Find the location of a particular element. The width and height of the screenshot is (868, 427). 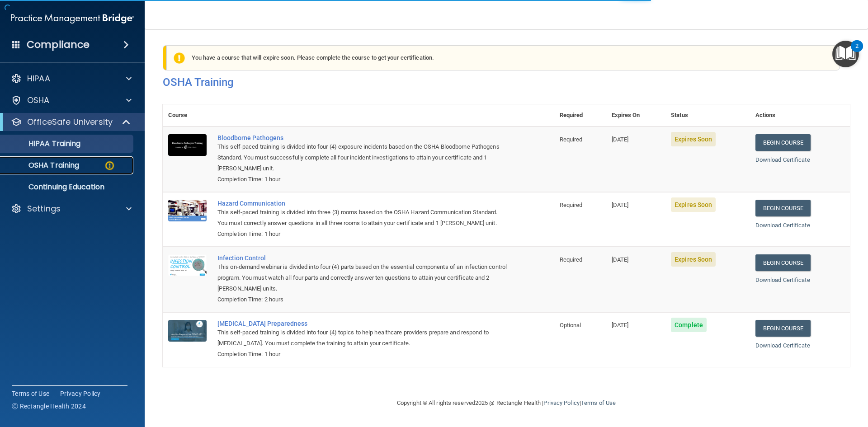

p: OfficeSafe University is located at coordinates (70, 122).